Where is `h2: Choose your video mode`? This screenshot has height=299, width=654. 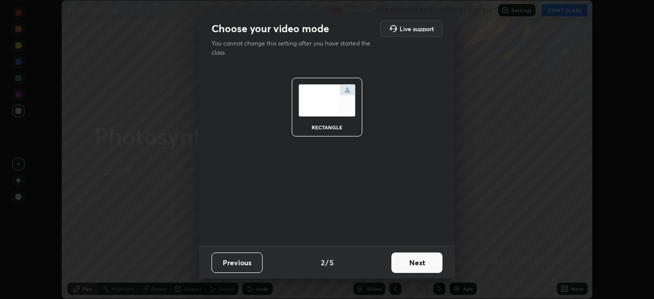 h2: Choose your video mode is located at coordinates (270, 29).